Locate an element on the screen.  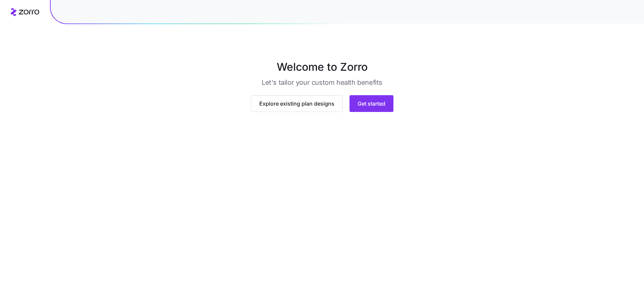
h1: Welcome to Zorro is located at coordinates (322, 67).